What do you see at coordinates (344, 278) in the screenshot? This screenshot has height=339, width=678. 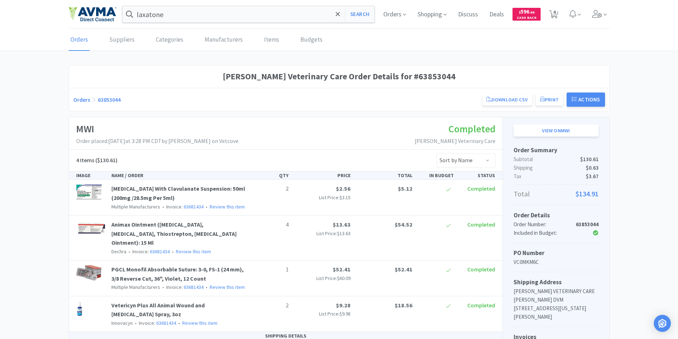 I see `span: $60.09` at bounding box center [344, 278].